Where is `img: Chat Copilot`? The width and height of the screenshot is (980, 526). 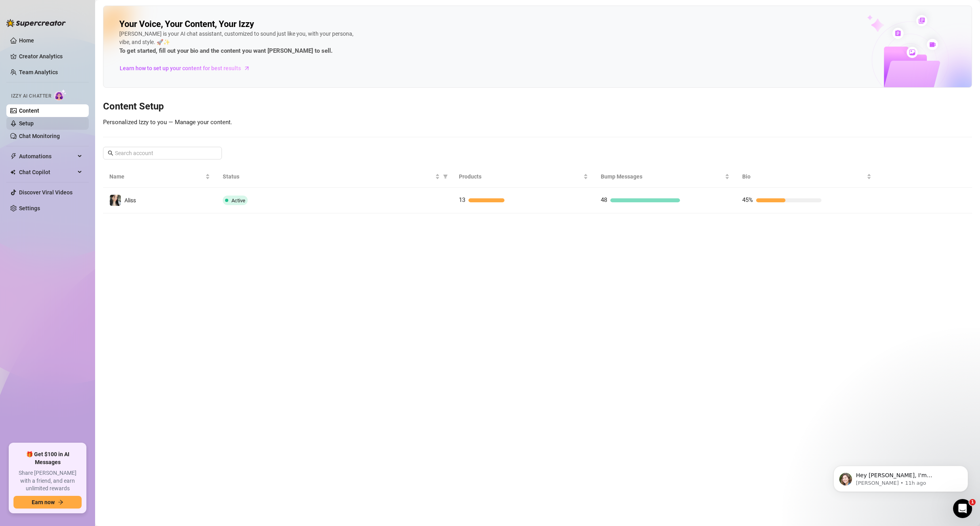
img: Chat Copilot is located at coordinates (12, 172).